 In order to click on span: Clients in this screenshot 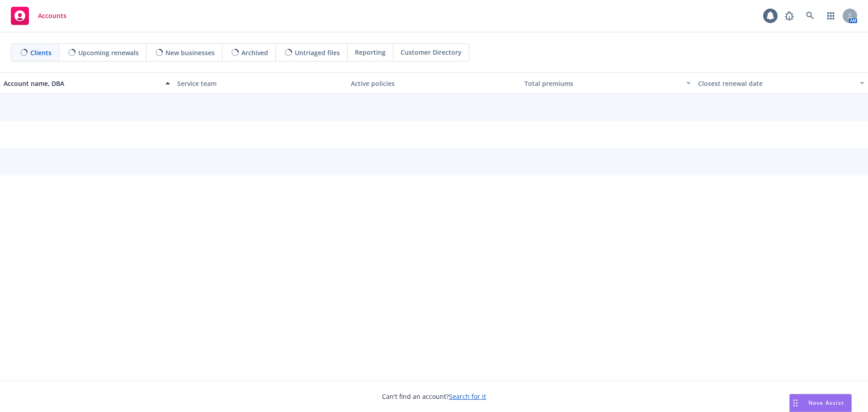, I will do `click(40, 52)`.